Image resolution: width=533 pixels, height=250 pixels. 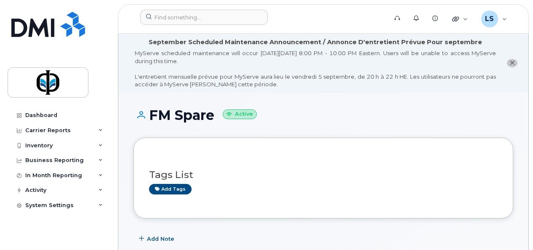 I want to click on a: Add tags, so click(x=170, y=189).